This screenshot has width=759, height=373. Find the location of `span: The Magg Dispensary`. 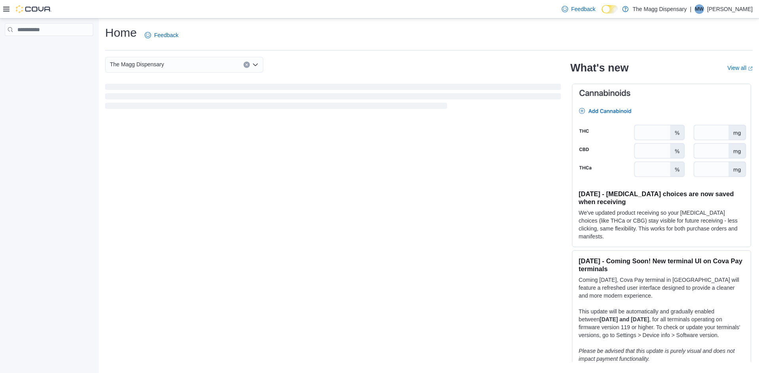

span: The Magg Dispensary is located at coordinates (137, 64).